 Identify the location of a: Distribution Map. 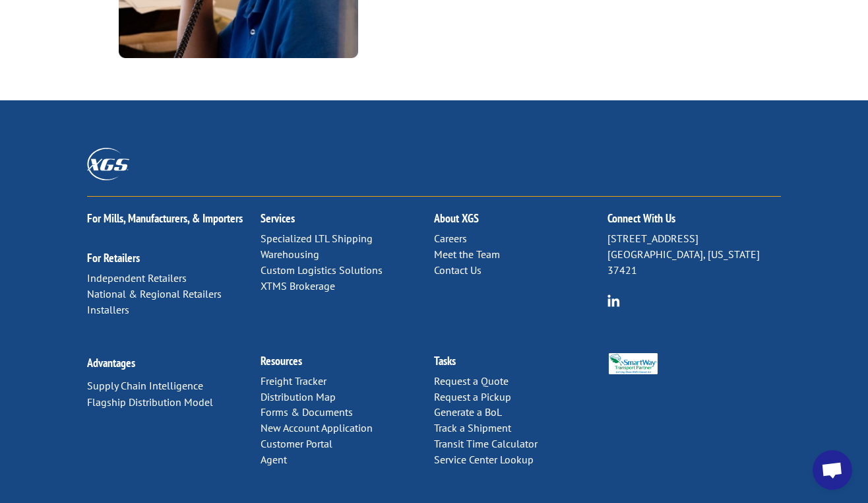
(298, 397).